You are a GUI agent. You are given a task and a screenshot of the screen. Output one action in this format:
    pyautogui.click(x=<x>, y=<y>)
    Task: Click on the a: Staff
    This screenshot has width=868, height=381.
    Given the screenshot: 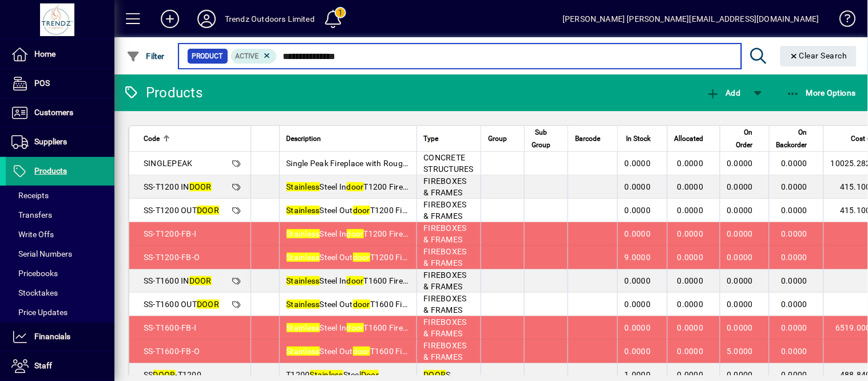 What is the action you would take?
    pyautogui.click(x=60, y=366)
    